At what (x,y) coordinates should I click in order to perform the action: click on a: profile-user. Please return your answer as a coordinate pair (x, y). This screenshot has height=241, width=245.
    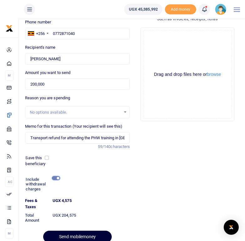
    Looking at the image, I should click on (222, 9).